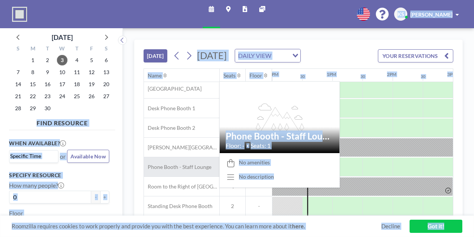 The image size is (474, 237). I want to click on div: 1PM, so click(331, 74).